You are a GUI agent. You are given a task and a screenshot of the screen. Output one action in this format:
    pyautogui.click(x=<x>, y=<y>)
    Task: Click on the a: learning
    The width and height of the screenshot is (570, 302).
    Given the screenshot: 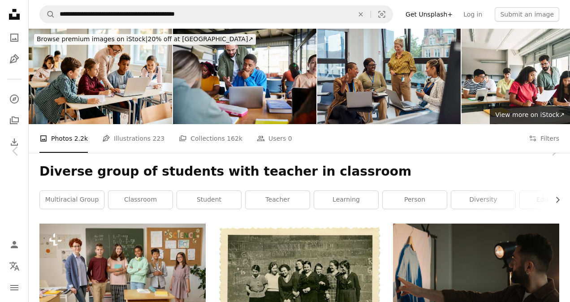 What is the action you would take?
    pyautogui.click(x=346, y=200)
    